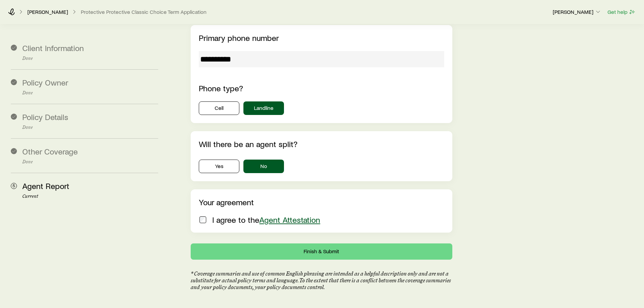 This screenshot has height=308, width=644. What do you see at coordinates (144, 12) in the screenshot?
I see `button: Protective Protective Classic Choice Term Application` at bounding box center [144, 12].